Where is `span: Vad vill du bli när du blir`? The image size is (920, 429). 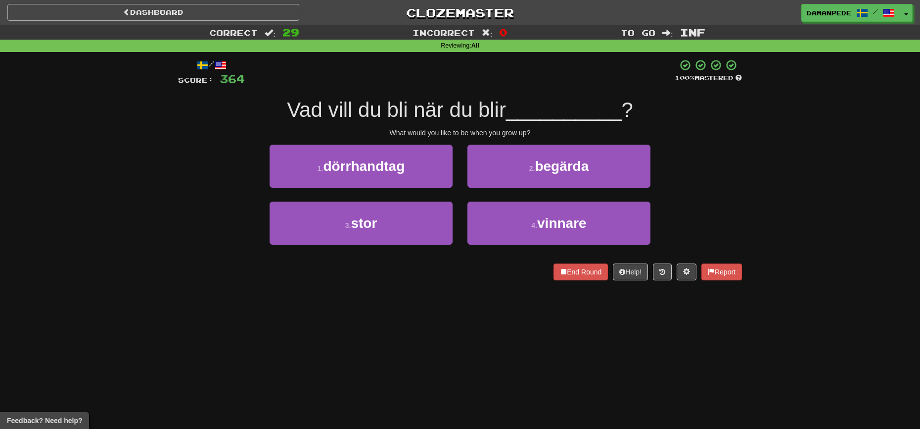 span: Vad vill du bli när du blir is located at coordinates (396, 109).